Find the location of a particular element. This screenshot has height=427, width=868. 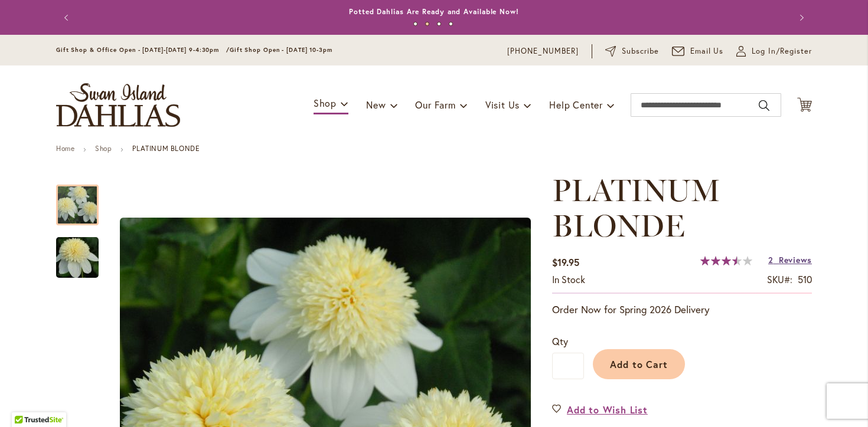

button: Next is located at coordinates (800, 18).